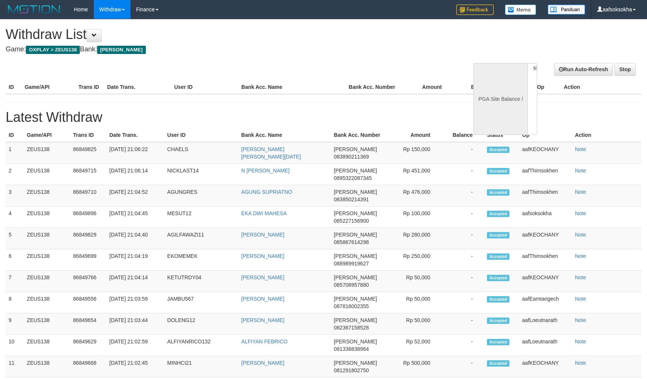 The width and height of the screenshot is (647, 379). What do you see at coordinates (88, 345) in the screenshot?
I see `td: 86849629` at bounding box center [88, 345].